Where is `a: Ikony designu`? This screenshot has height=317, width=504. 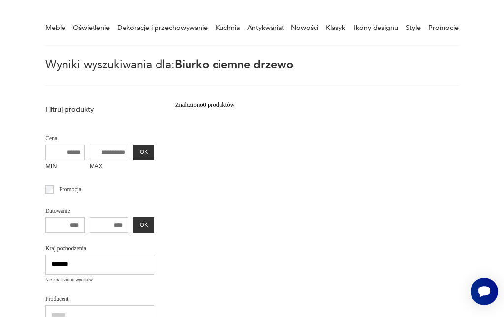 a: Ikony designu is located at coordinates (376, 28).